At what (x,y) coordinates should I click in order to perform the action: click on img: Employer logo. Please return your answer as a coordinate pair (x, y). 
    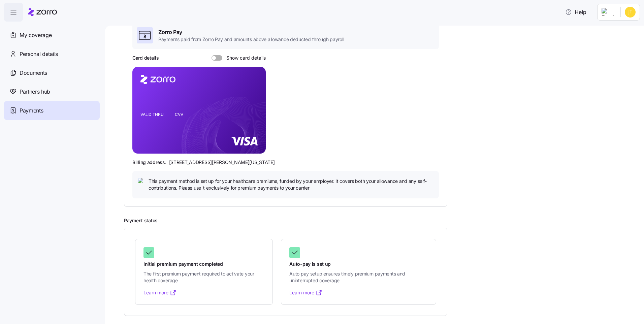
    Looking at the image, I should click on (609, 12).